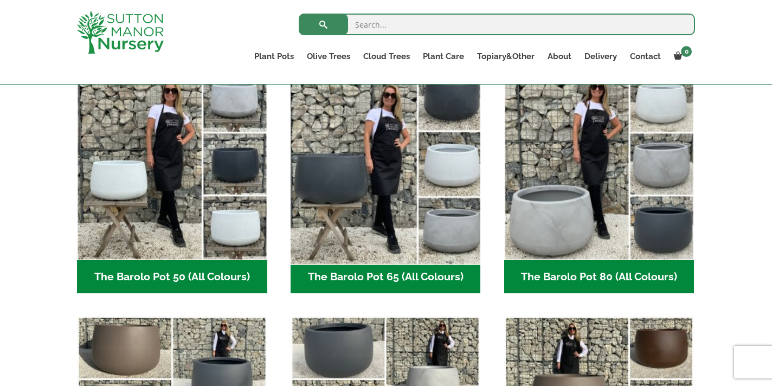  What do you see at coordinates (599, 165) in the screenshot?
I see `img: The Barolo Pot 80 (All Colours)` at bounding box center [599, 165].